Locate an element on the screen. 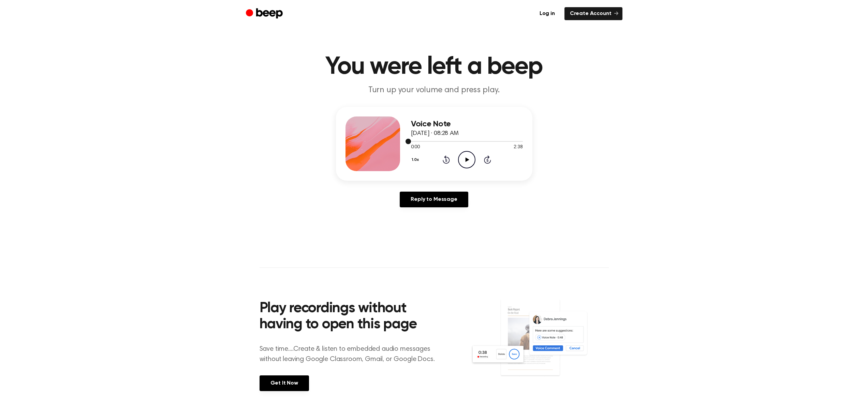 This screenshot has height=415, width=868. h3: Voice Note is located at coordinates (467, 124).